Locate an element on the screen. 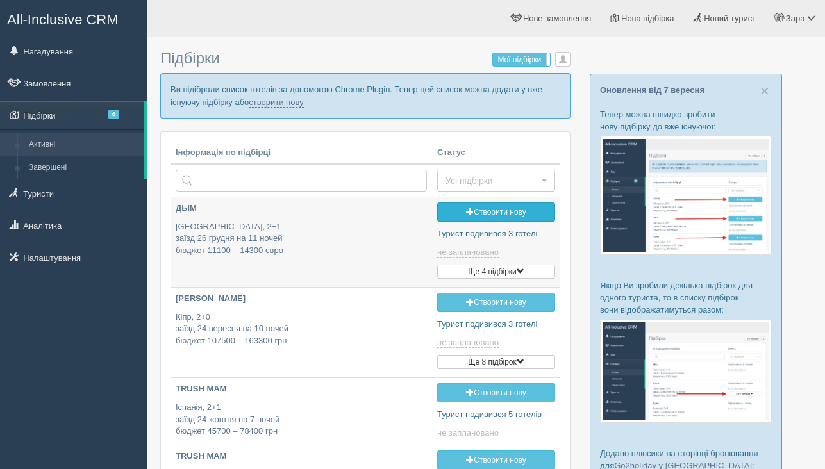  img: %D0%BF%D1%96%D0%B4%D0%B1%D1%96%D1%80%D0%BA%D0%B0-%D1%82%D1%83%D1%80%D0%B8%D1%81%D1%82%D1%83-%D1%8... is located at coordinates (686, 195).